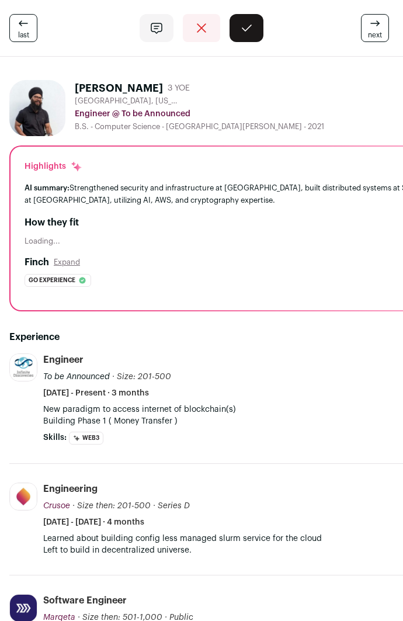  What do you see at coordinates (37, 108) in the screenshot?
I see `img: 9254e8e554456098546a7c1bec1140280dce3e45da493e4394cdc559ba4e76db` at bounding box center [37, 108].